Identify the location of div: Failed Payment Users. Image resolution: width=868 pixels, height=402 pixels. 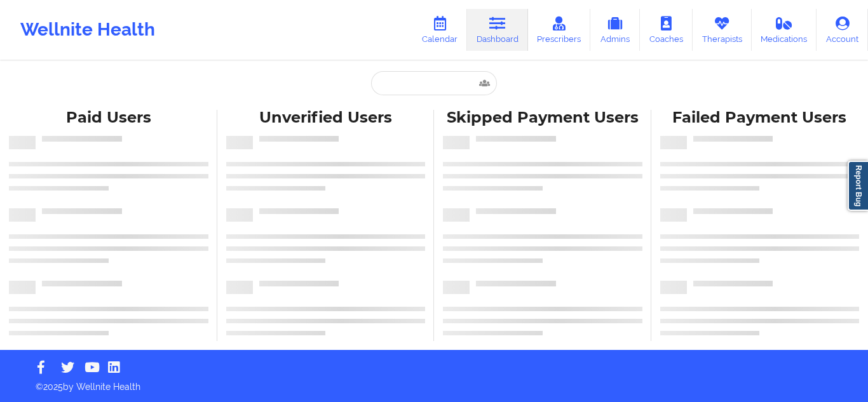
(760, 118).